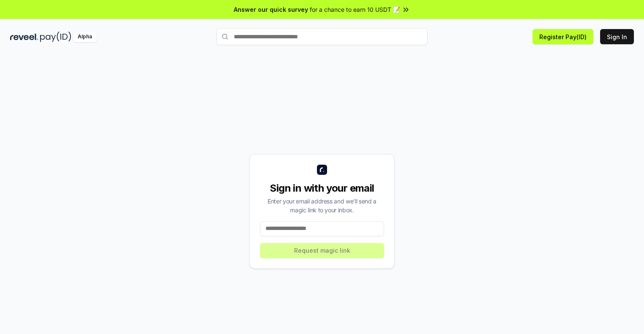  I want to click on img: pay_id, so click(56, 37).